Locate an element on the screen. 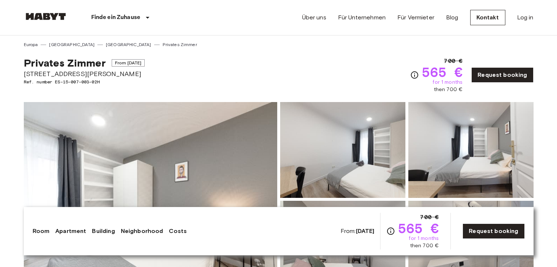 The width and height of the screenshot is (557, 267). a: Blog is located at coordinates (452, 18).